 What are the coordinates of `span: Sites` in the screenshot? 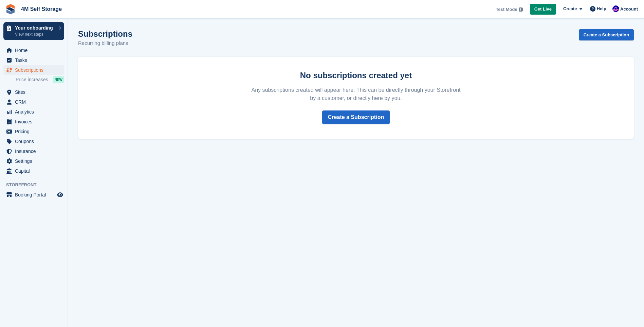 It's located at (35, 92).